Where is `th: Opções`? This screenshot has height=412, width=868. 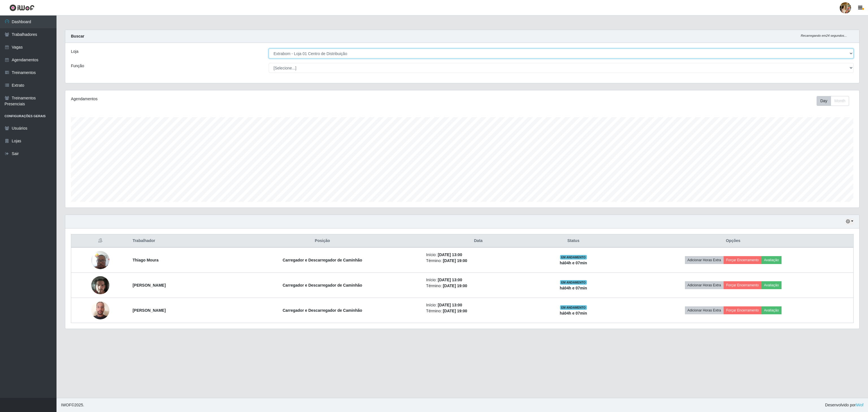 th: Opções is located at coordinates (733, 241).